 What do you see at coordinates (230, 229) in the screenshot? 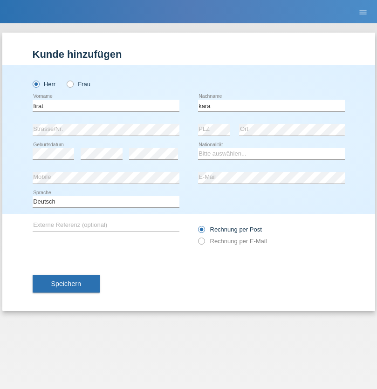
I see `label: Rechnung per Post` at bounding box center [230, 229].